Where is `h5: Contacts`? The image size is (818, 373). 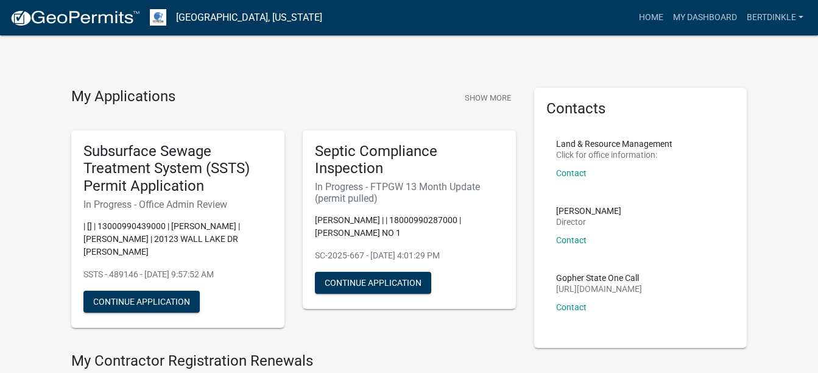
h5: Contacts is located at coordinates (641, 108).